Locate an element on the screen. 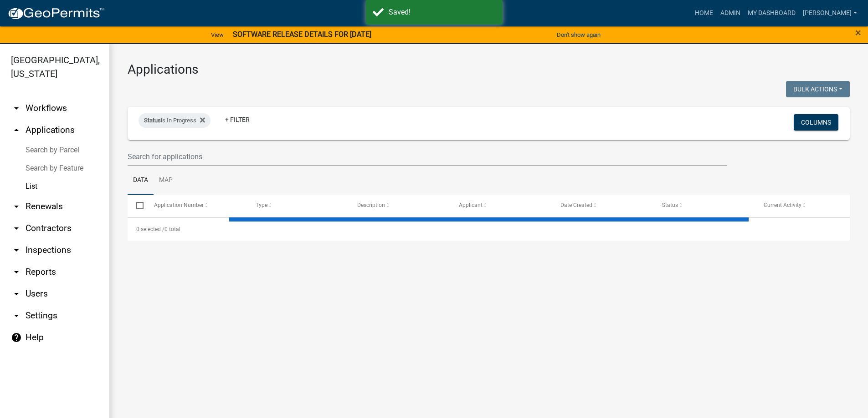 The width and height of the screenshot is (868, 418). a: Home is located at coordinates (704, 13).